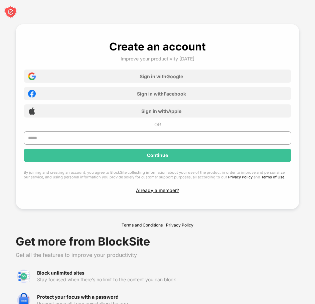  I want to click on img: google-icon.png, so click(32, 76).